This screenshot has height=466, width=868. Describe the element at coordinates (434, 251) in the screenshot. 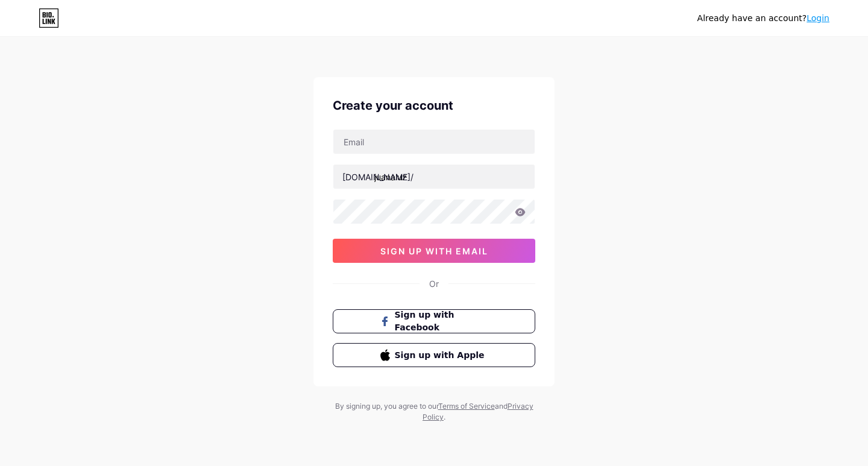

I see `button: sign up with email` at that location.